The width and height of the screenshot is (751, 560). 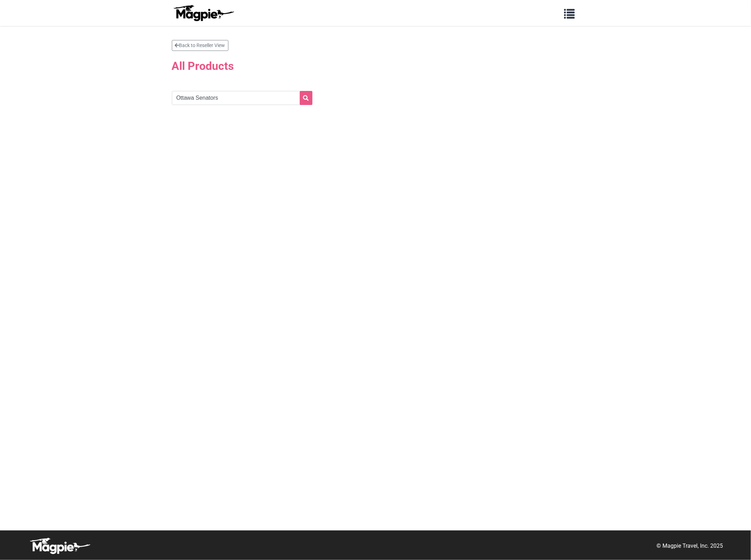 I want to click on a: Back to Reseller View, so click(x=200, y=45).